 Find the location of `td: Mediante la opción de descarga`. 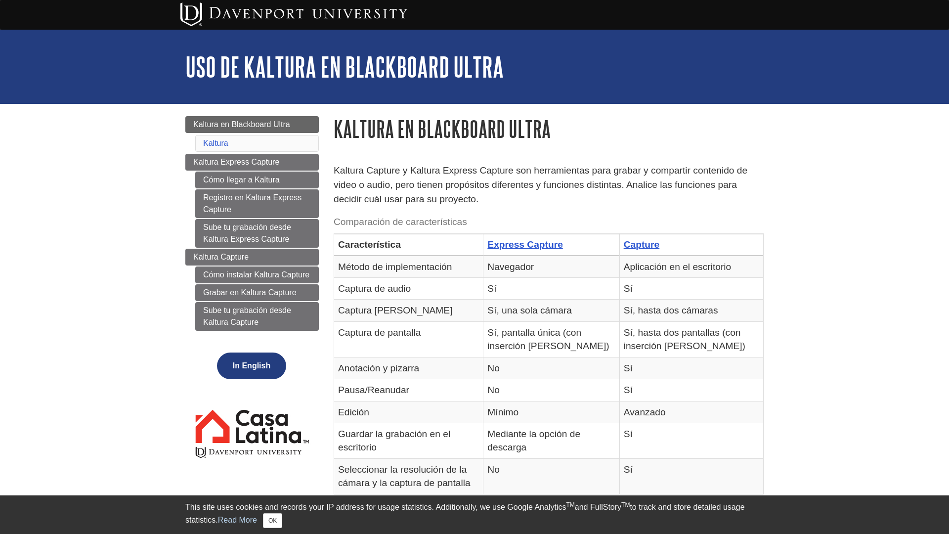

td: Mediante la opción de descarga is located at coordinates (551, 440).